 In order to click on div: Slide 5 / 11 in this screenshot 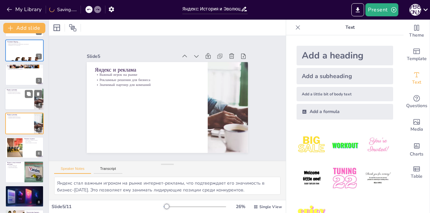, I will do `click(107, 206)`.